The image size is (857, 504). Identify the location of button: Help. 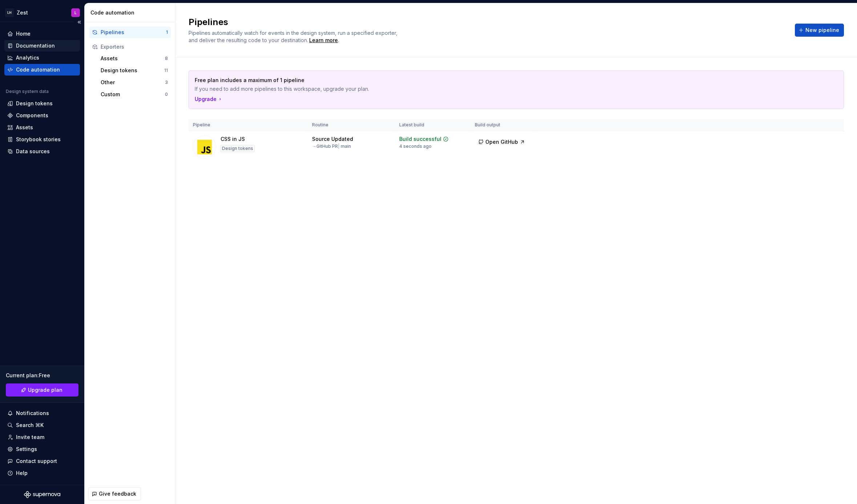
(42, 473).